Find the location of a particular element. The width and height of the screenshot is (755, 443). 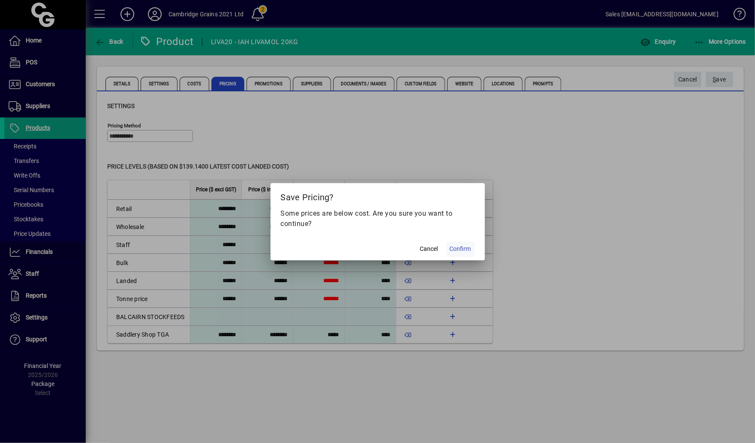

p: Some prices are below cost. Are you sure you want to continue? is located at coordinates (378, 219).